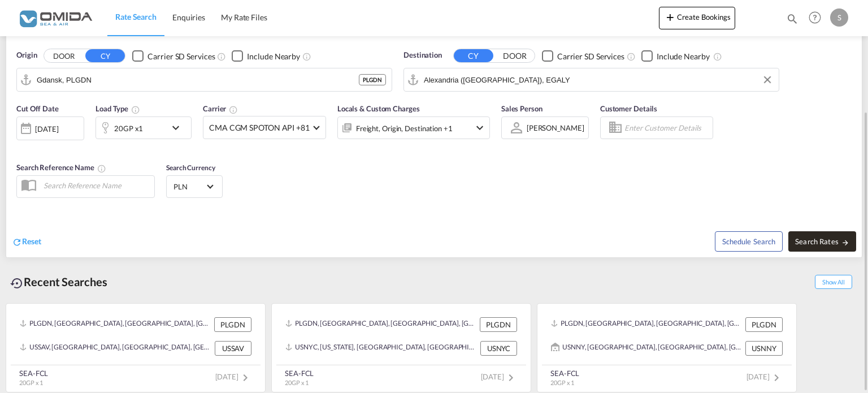  Describe the element at coordinates (136, 17) in the screenshot. I see `span: Rate Search` at that location.